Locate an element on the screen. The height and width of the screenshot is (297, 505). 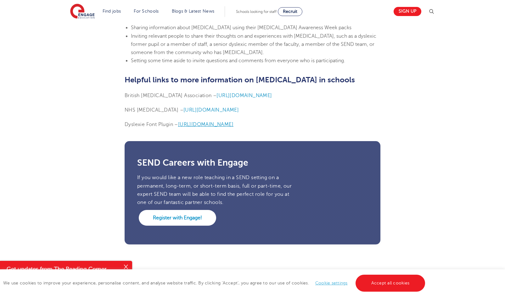
span: Recruit is located at coordinates (290, 11).